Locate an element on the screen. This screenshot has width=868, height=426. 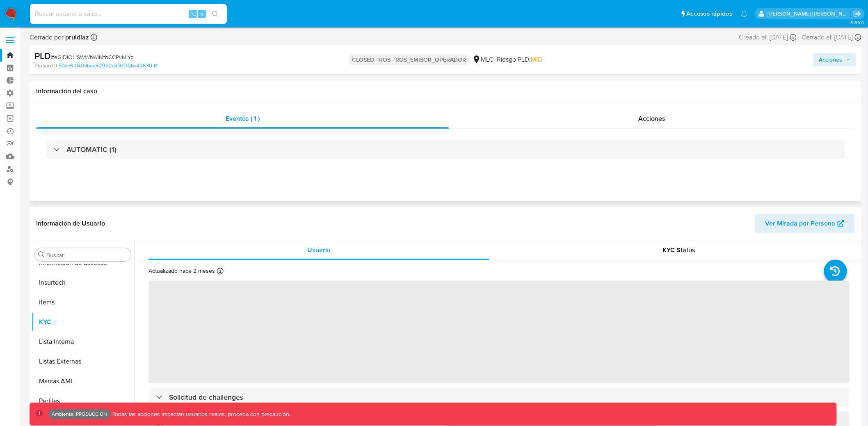
span: Eventos ( 1 ) is located at coordinates (242, 118).